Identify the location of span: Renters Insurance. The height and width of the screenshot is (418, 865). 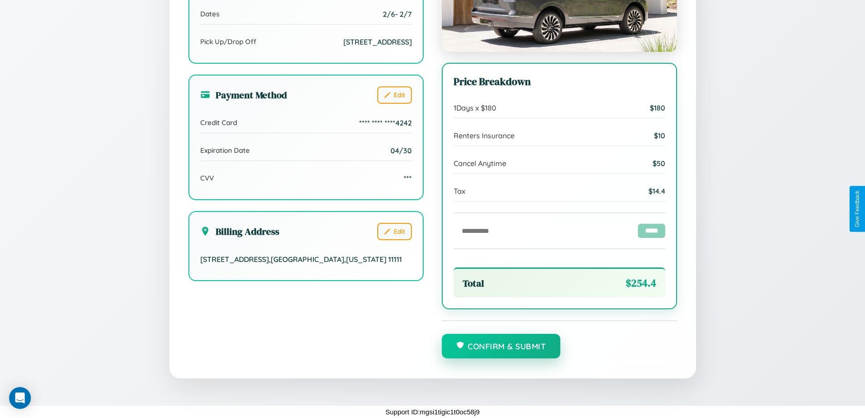
(484, 135).